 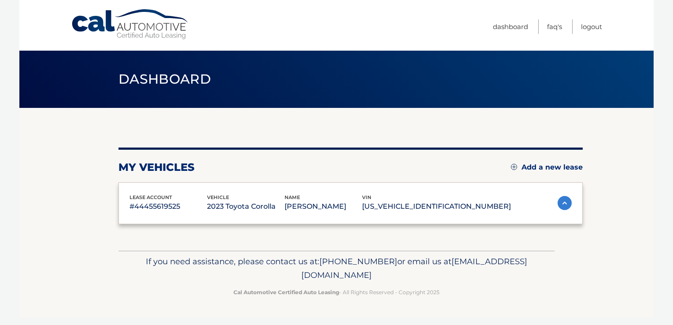 What do you see at coordinates (514, 167) in the screenshot?
I see `img: add.svg` at bounding box center [514, 167].